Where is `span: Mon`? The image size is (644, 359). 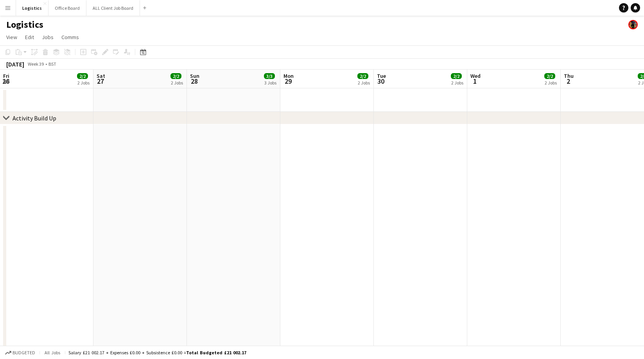 span: Mon is located at coordinates (288, 76).